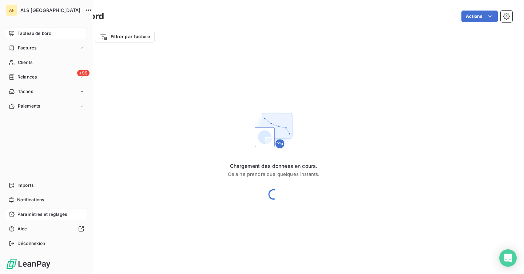 This screenshot has height=274, width=524. I want to click on span: Notifications, so click(31, 200).